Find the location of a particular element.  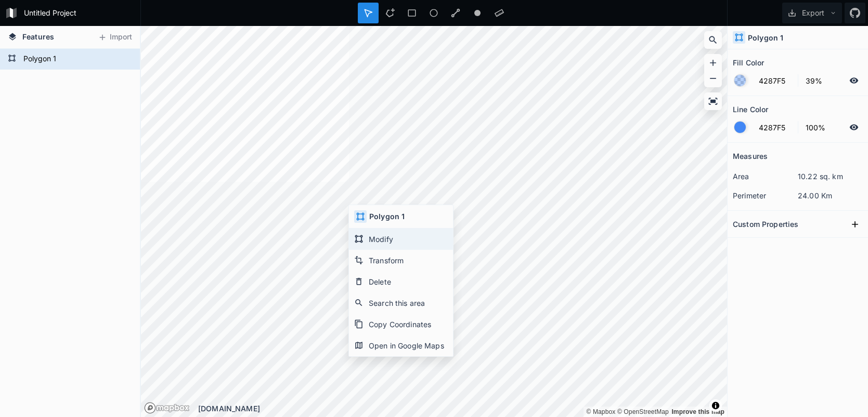

h2: Line Color is located at coordinates (750, 109).